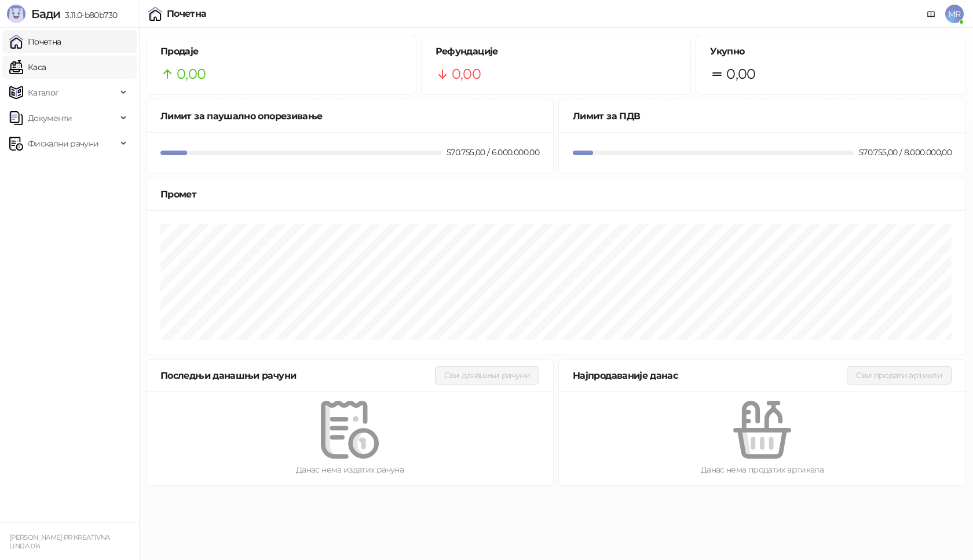 The width and height of the screenshot is (973, 560). What do you see at coordinates (899, 375) in the screenshot?
I see `button: Сви продати артикли` at bounding box center [899, 375].